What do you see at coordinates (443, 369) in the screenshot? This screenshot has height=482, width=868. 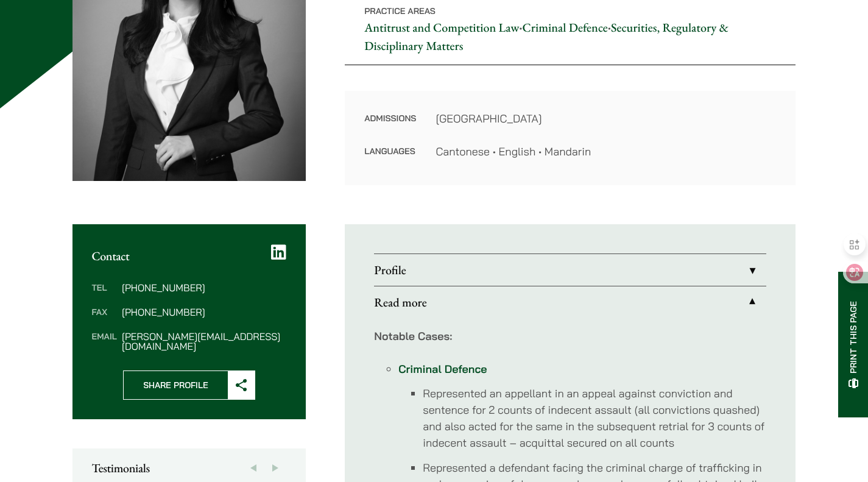 I see `strong: Criminal Defence` at bounding box center [443, 369].